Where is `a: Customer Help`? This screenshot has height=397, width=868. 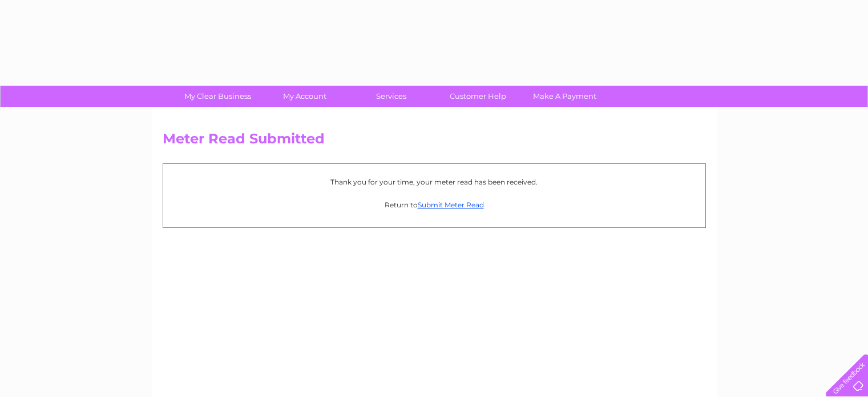
a: Customer Help is located at coordinates (478, 96).